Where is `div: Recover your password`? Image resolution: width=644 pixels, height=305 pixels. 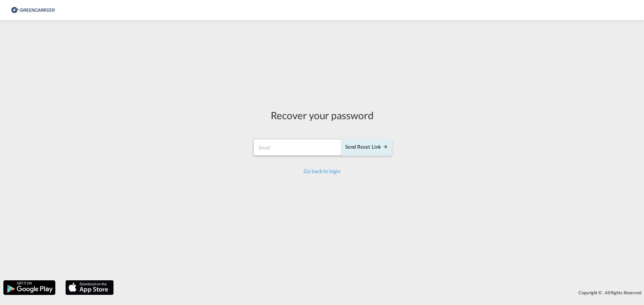
div: Recover your password is located at coordinates (322, 115).